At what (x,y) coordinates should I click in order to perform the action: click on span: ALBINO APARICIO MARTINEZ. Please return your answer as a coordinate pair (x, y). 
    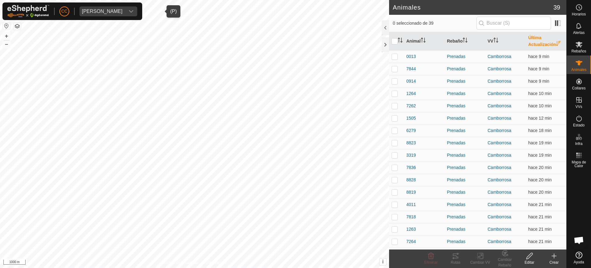
    Looking at the image, I should click on (102, 11).